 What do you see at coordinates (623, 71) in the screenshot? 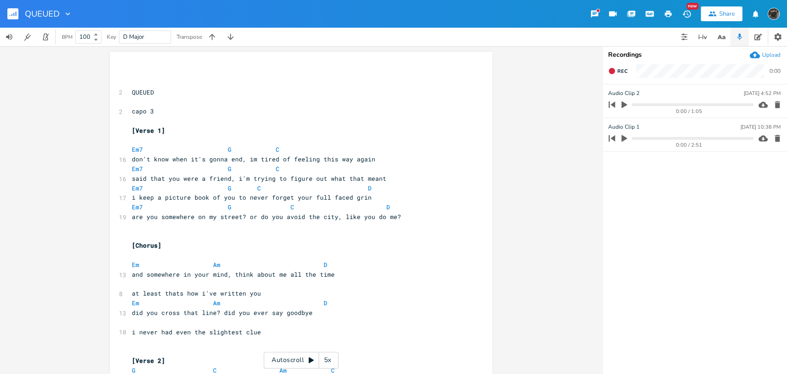
I see `span: Rec` at bounding box center [623, 71].